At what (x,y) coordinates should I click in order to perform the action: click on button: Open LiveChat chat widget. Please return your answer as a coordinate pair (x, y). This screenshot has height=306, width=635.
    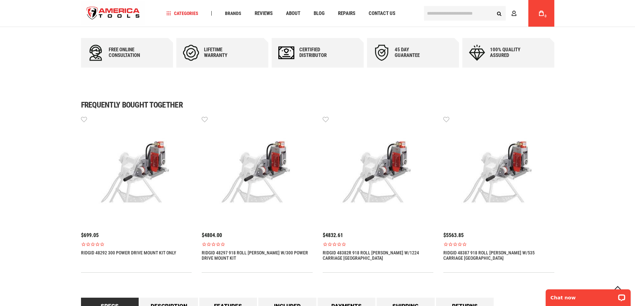
    Looking at the image, I should click on (81, 13).